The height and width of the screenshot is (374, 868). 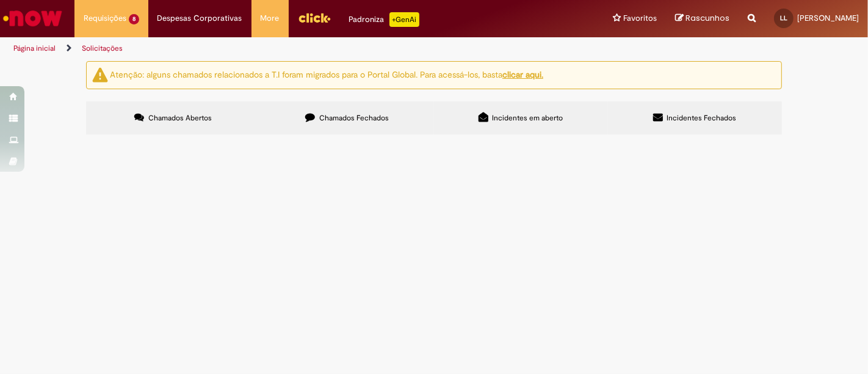 What do you see at coordinates (528, 118) in the screenshot?
I see `span: Incidentes em aberto` at bounding box center [528, 118].